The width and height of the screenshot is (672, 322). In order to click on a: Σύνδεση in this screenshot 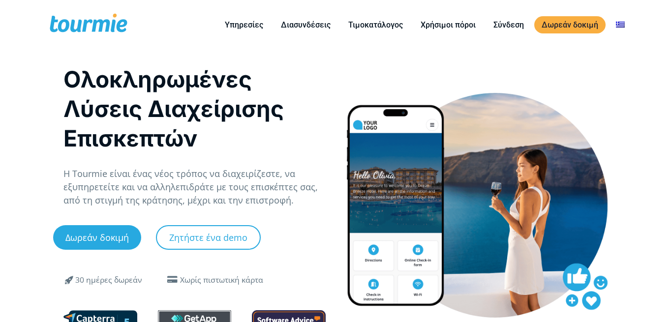, I will do `click(508, 25)`.